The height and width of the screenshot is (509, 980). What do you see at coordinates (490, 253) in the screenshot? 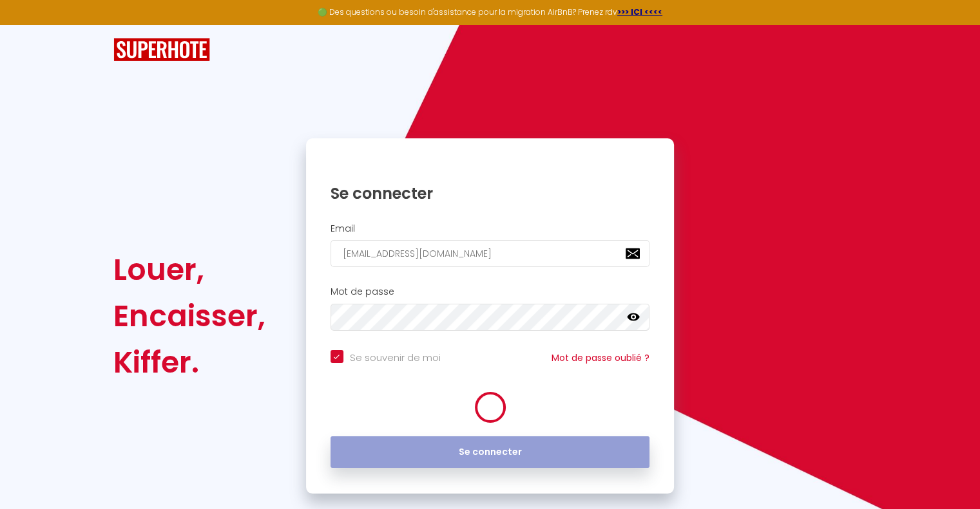
I see `input: Ton Email` at bounding box center [490, 253].